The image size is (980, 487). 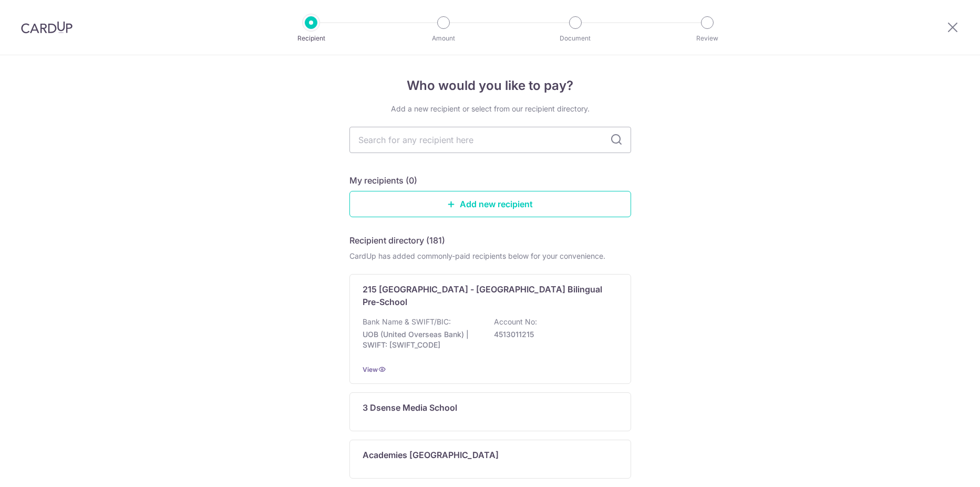 I want to click on p: Review, so click(x=708, y=39).